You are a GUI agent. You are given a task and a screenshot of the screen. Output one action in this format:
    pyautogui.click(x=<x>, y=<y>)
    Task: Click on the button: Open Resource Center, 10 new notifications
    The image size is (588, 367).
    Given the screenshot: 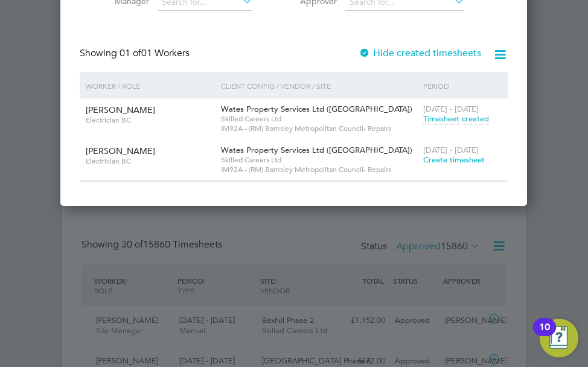 What is the action you would take?
    pyautogui.click(x=560, y=338)
    